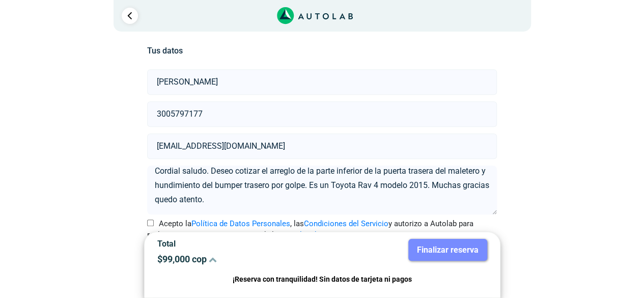  Describe the element at coordinates (236, 259) in the screenshot. I see `p: $ 99,000 cop` at that location.